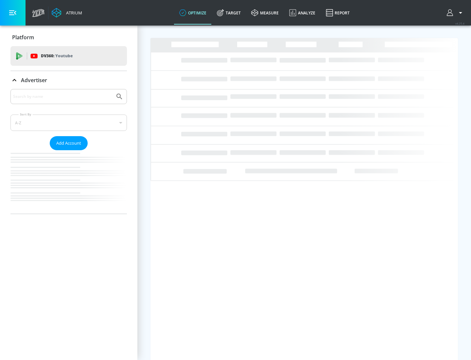 This screenshot has width=471, height=360. What do you see at coordinates (63, 97) in the screenshot?
I see `input: Search by name` at bounding box center [63, 97].